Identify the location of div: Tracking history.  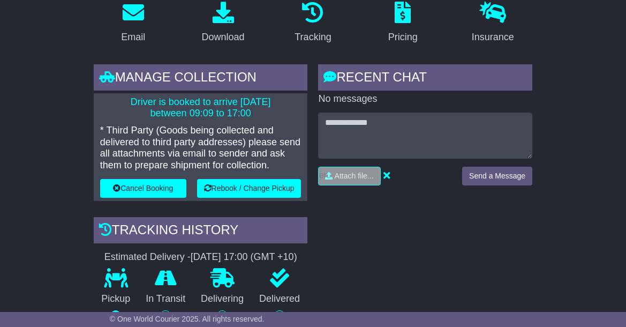
(201, 231).